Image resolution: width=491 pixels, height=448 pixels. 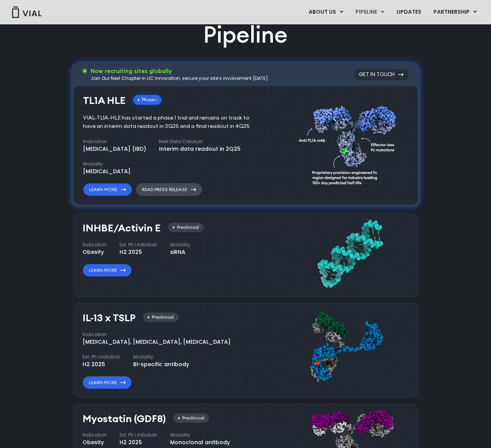 I want to click on a: Read Press Release, so click(x=169, y=189).